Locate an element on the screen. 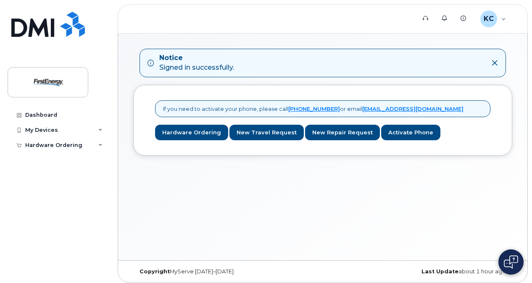 The image size is (532, 283). strong: Copyright is located at coordinates (155, 271).